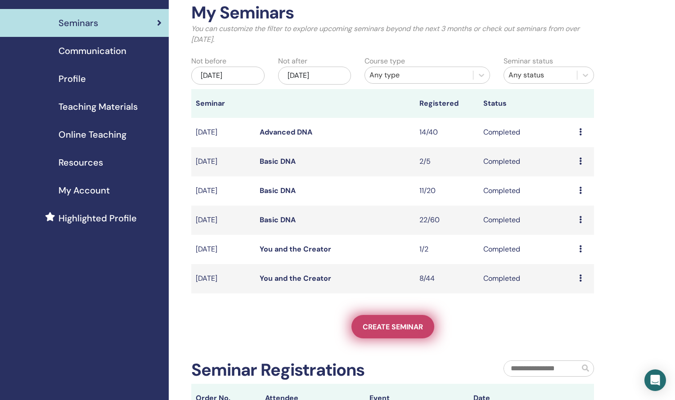 The height and width of the screenshot is (400, 675). What do you see at coordinates (655, 380) in the screenshot?
I see `div: Open Intercom Messenger` at bounding box center [655, 380].